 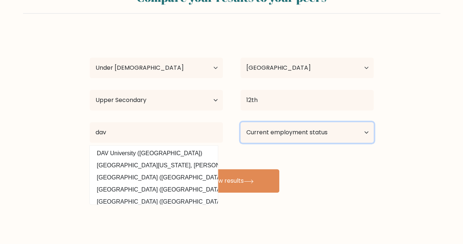 I want to click on input: Most relevant educational institution, so click(x=156, y=132).